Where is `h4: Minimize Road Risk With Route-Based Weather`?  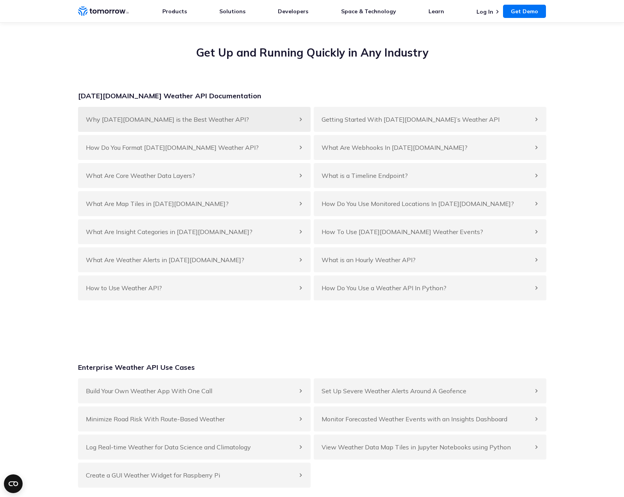 h4: Minimize Road Risk With Route-Based Weather is located at coordinates (191, 419).